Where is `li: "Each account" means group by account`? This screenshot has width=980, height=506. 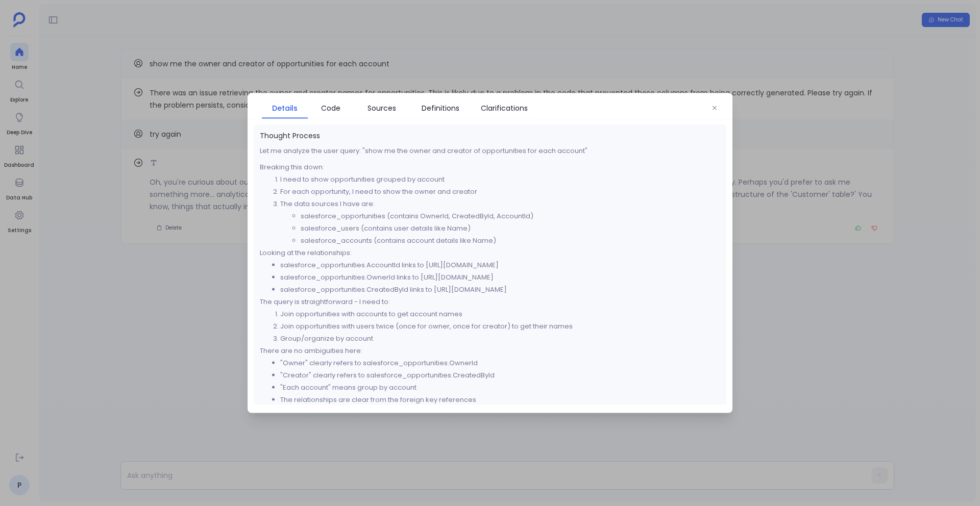 li: "Each account" means group by account is located at coordinates (500, 388).